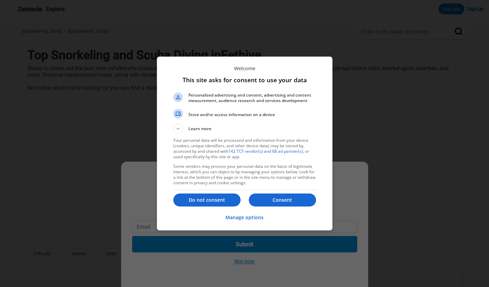  I want to click on h1: This site asks for consent to use your data, so click(244, 80).